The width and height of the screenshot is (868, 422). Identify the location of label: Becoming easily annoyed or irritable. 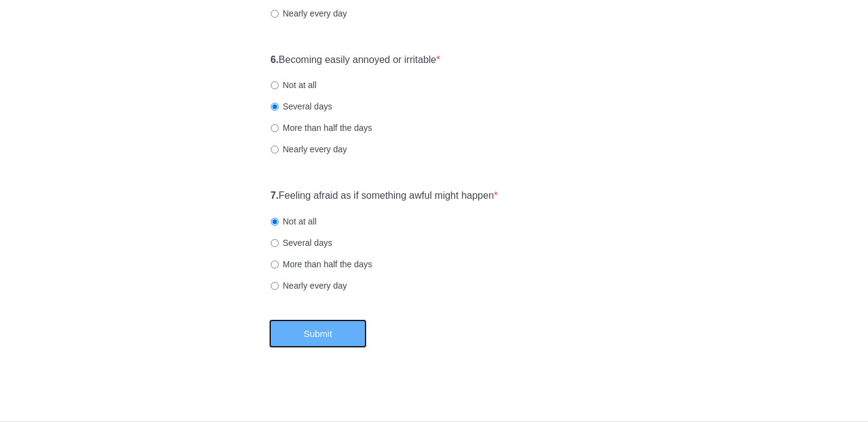
(356, 60).